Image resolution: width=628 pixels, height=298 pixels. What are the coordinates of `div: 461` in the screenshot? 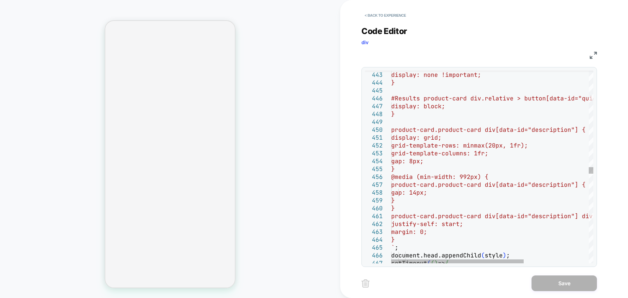 It's located at (374, 216).